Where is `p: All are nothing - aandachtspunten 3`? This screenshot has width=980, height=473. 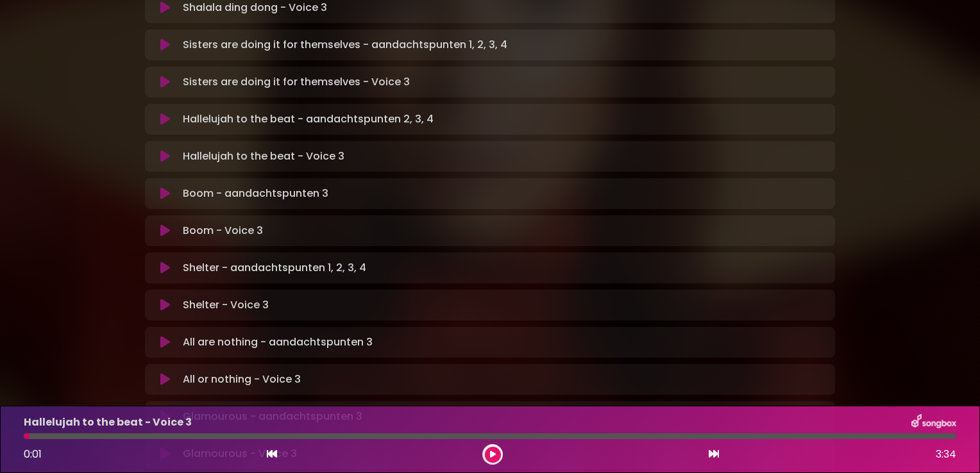
p: All are nothing - aandachtspunten 3 is located at coordinates (278, 342).